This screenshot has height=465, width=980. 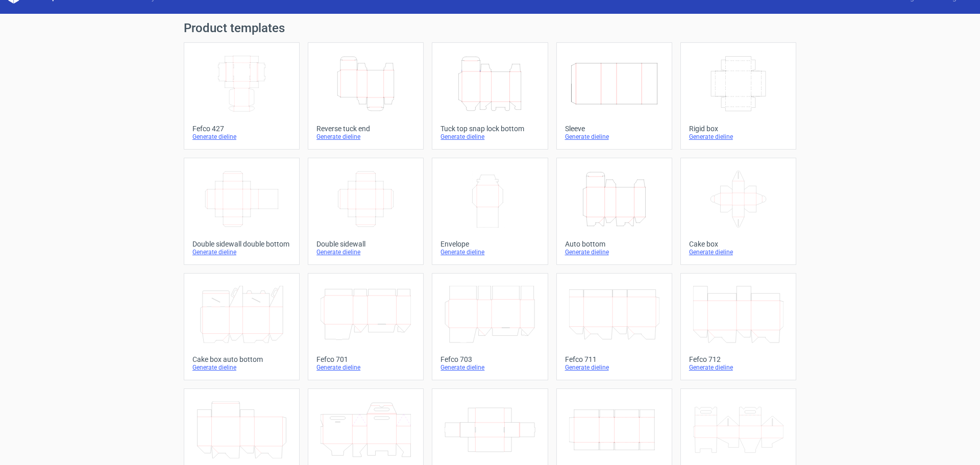 What do you see at coordinates (366, 129) in the screenshot?
I see `div: Reverse tuck end` at bounding box center [366, 129].